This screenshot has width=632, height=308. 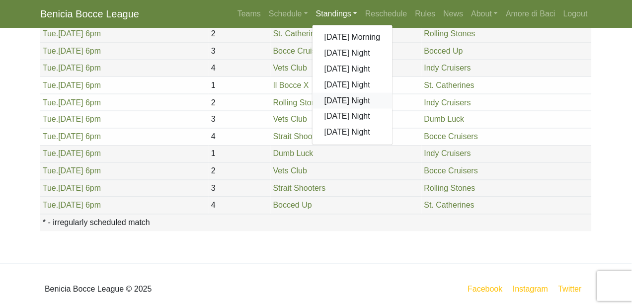 What do you see at coordinates (352, 85) in the screenshot?
I see `div: Standings` at bounding box center [352, 85].